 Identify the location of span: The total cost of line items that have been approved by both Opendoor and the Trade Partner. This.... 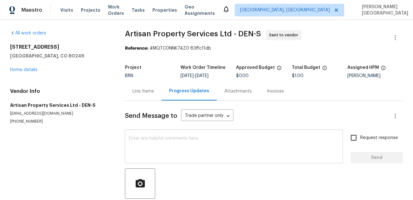
(279, 69).